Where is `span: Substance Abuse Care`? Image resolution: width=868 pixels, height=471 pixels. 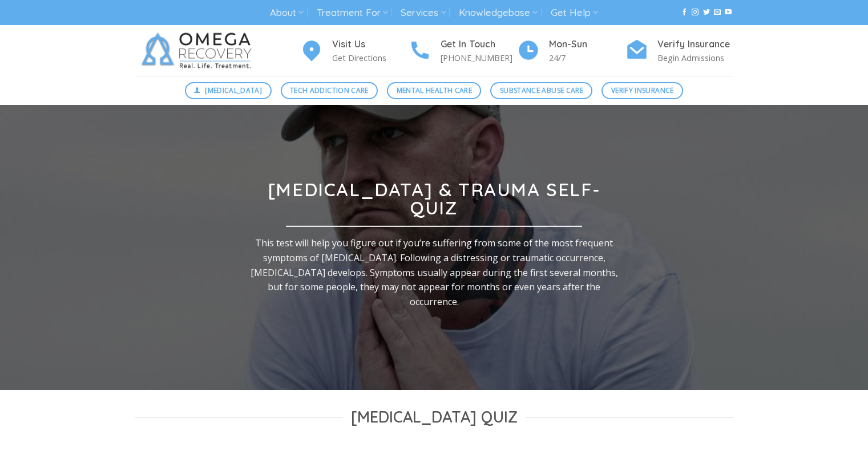
span: Substance Abuse Care is located at coordinates (541, 90).